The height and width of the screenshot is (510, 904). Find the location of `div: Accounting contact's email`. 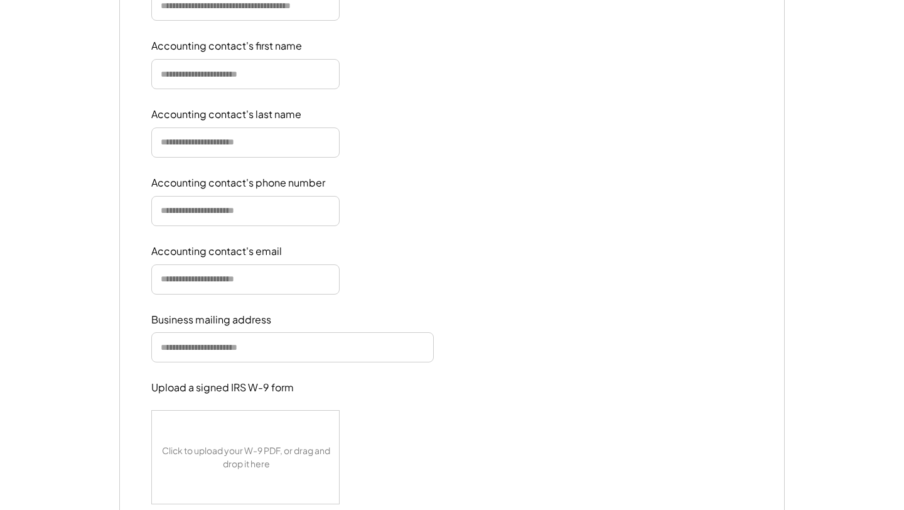

div: Accounting contact's email is located at coordinates (217, 251).